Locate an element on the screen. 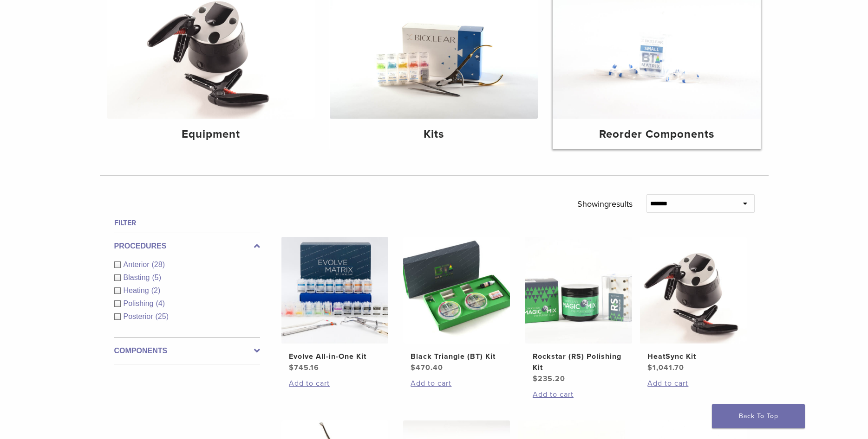 This screenshot has width=868, height=439. h4: Kits is located at coordinates (434, 134).